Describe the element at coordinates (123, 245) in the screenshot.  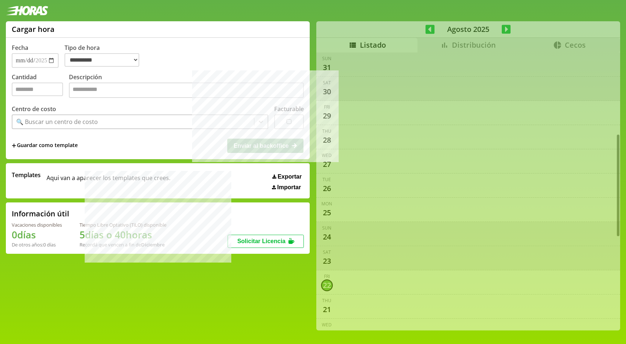
I see `div: Recordá que vencen a fin de` at that location.